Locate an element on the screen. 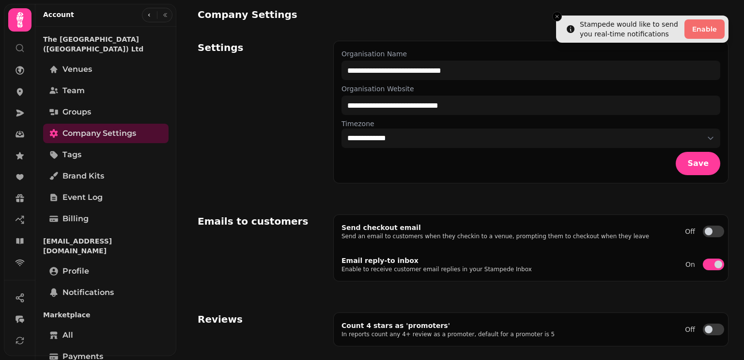 The image size is (744, 360). button: Close toast is located at coordinates (557, 16).